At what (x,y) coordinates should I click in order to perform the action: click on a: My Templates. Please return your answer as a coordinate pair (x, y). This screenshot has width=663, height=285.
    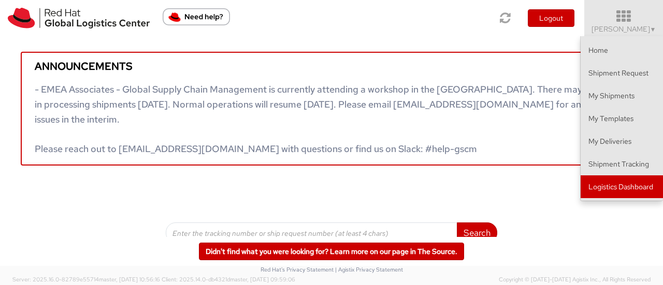
    Looking at the image, I should click on (621, 119).